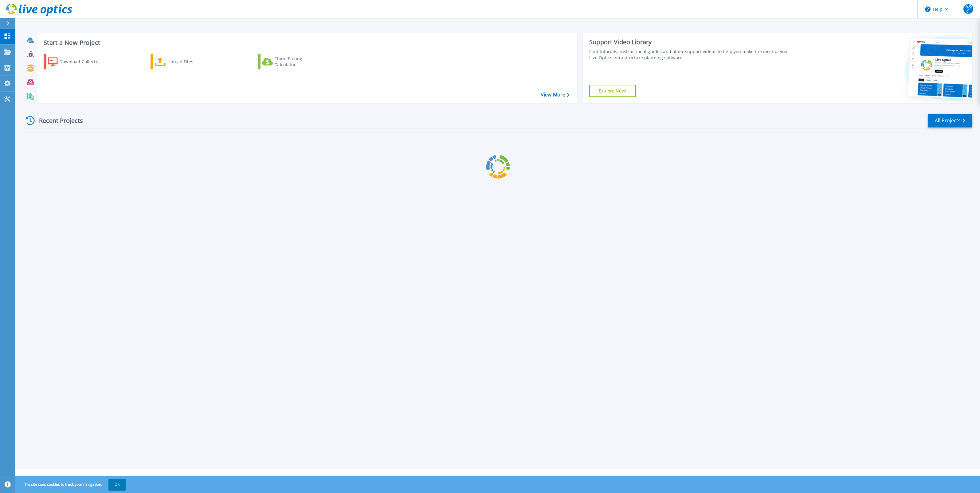 The height and width of the screenshot is (493, 980). I want to click on a: Download Collector, so click(77, 62).